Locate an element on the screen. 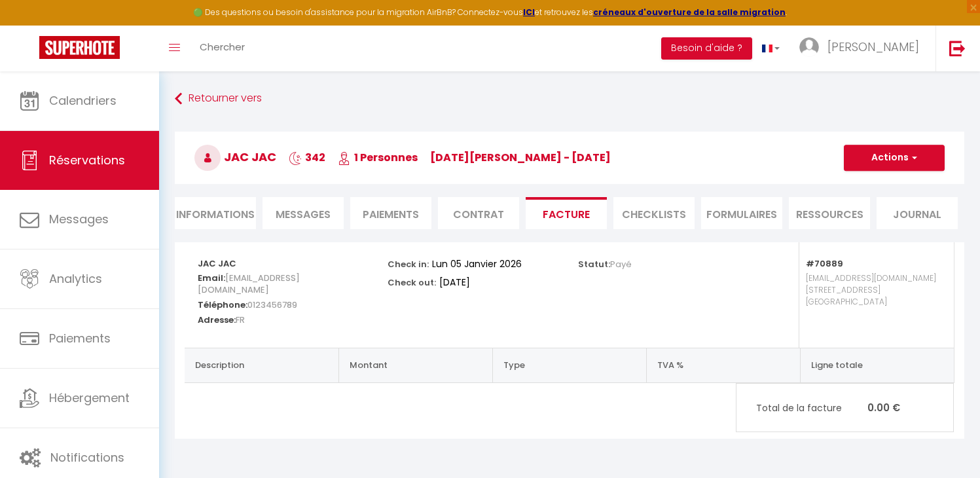  span: FR is located at coordinates (240, 319).